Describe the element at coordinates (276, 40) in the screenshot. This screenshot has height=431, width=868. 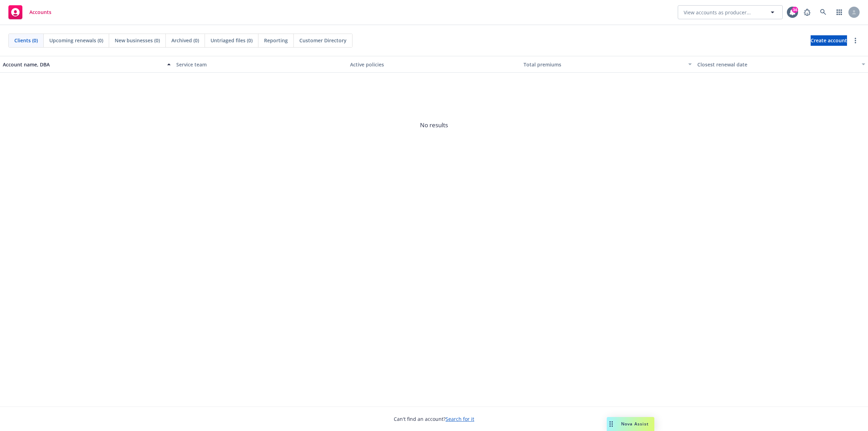
I see `span: Reporting` at that location.